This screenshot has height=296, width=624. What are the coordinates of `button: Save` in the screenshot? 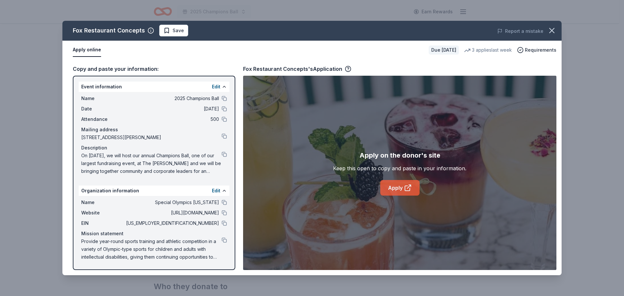 It's located at (173, 31).